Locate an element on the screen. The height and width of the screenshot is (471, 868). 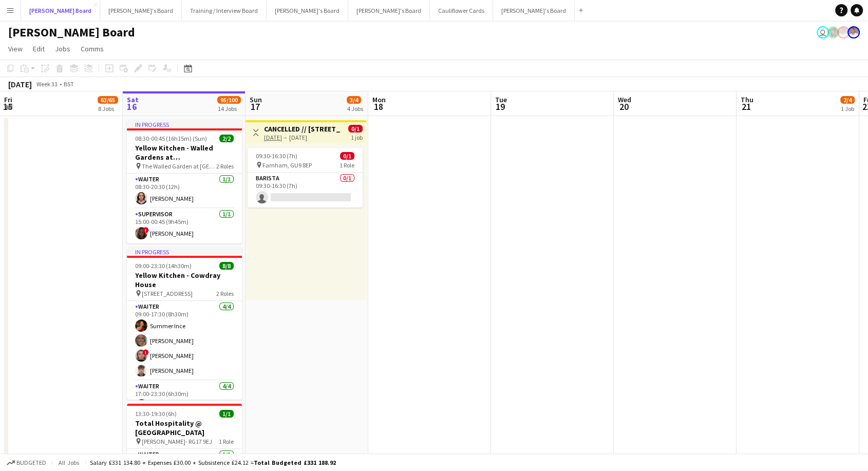
app-card-role: Barista0/109:30-16:30 (7h) is located at coordinates (305, 190).